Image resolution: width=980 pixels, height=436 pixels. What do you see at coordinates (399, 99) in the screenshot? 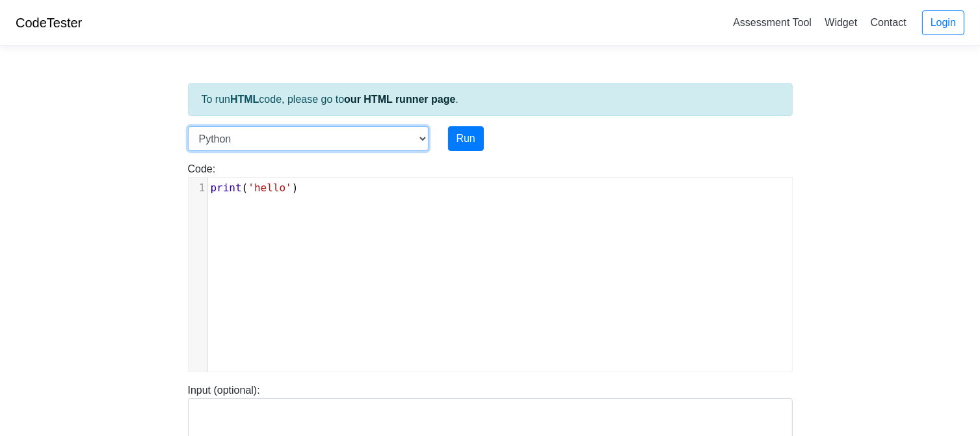
I see `a: our HTML runner page` at bounding box center [399, 99].